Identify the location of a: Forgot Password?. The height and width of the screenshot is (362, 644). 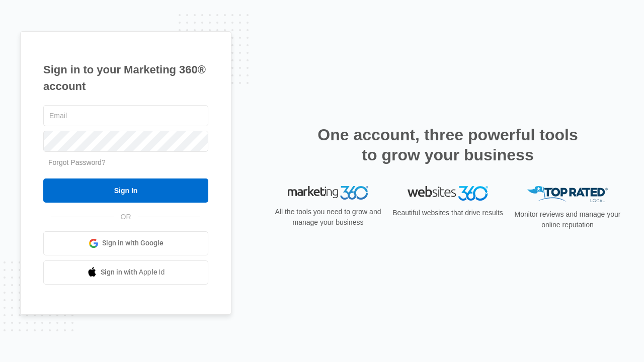
(77, 163).